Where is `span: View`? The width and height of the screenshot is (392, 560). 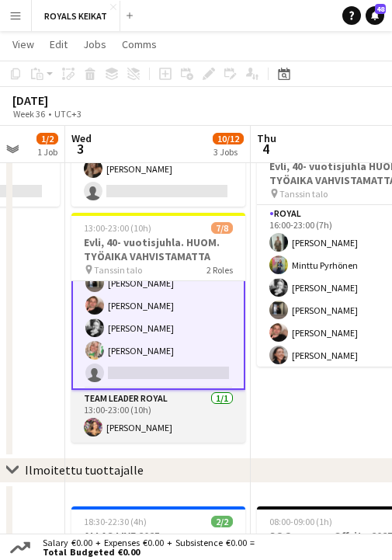
span: View is located at coordinates (23, 44).